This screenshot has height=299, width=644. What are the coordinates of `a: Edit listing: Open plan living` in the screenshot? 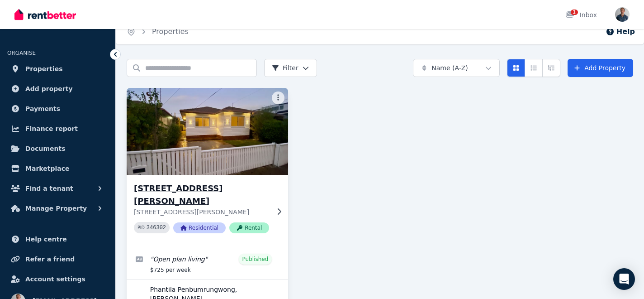 It's located at (207, 263).